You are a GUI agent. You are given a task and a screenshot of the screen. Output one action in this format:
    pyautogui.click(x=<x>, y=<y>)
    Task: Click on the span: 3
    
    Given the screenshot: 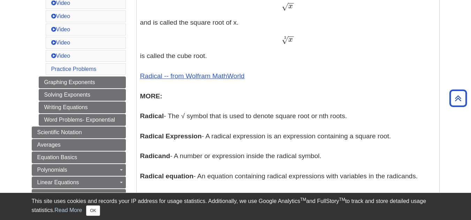 What is the action you would take?
    pyautogui.click(x=285, y=38)
    